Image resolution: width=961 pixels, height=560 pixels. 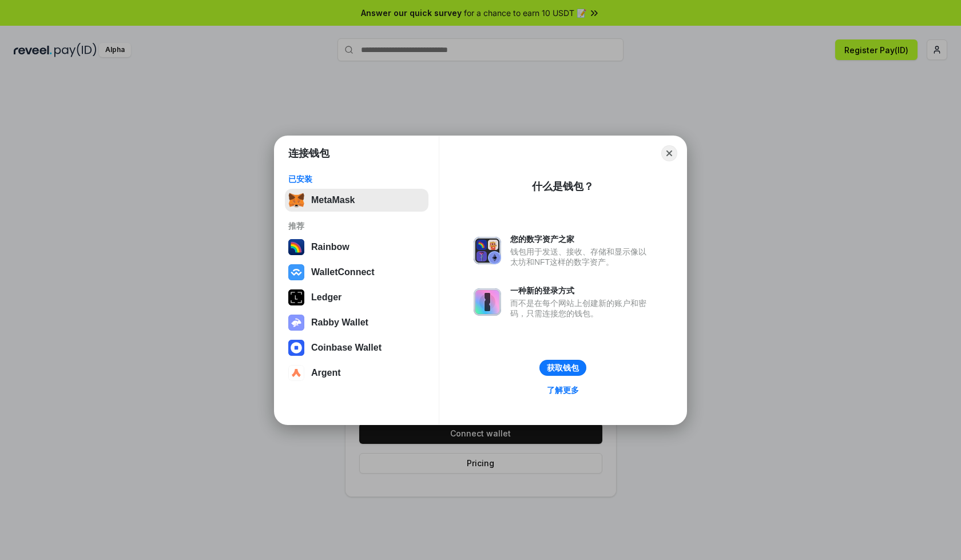 I want to click on button: Rabby Wallet, so click(x=356, y=323).